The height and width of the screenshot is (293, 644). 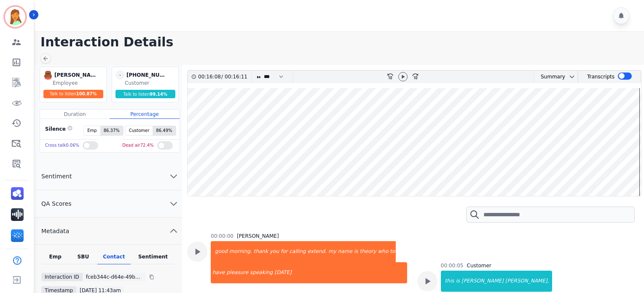 I want to click on span: Metadata, so click(x=55, y=231).